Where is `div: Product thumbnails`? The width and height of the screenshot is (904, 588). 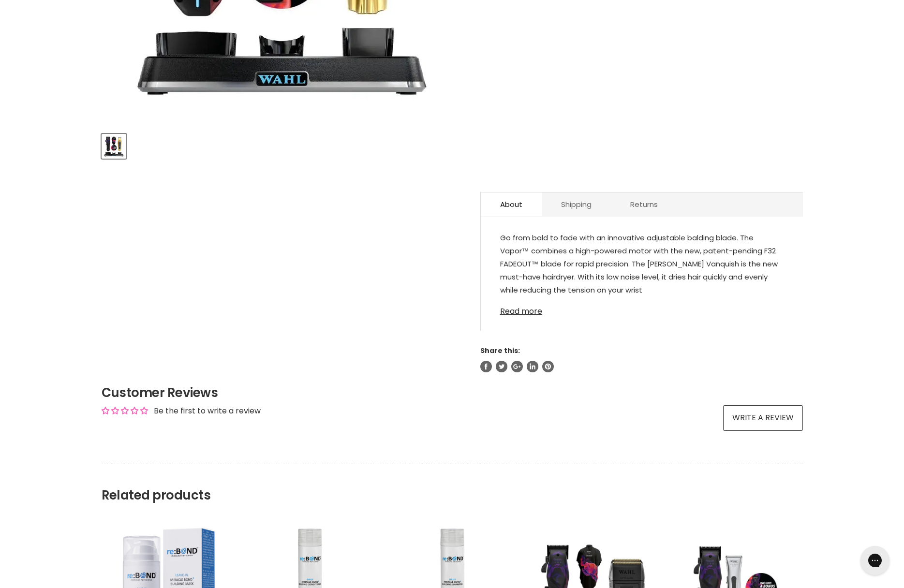 div: Product thumbnails is located at coordinates (282, 145).